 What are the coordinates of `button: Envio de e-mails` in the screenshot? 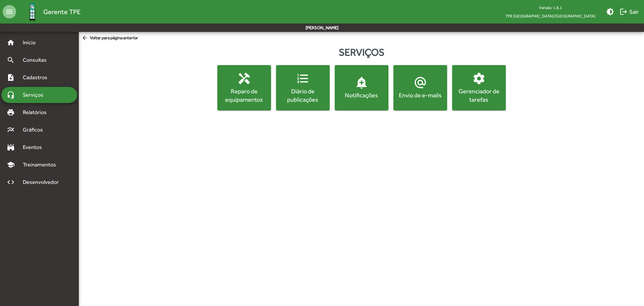 It's located at (420, 88).